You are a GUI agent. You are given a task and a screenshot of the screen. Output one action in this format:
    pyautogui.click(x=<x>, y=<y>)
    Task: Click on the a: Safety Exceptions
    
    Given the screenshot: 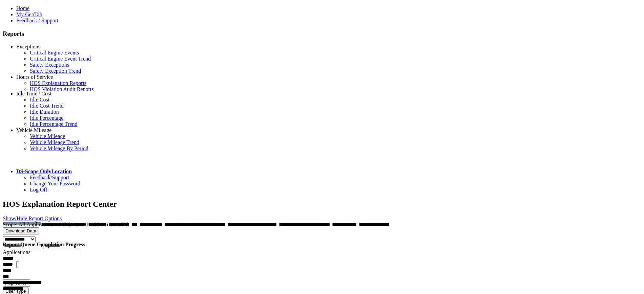 What is the action you would take?
    pyautogui.click(x=49, y=65)
    